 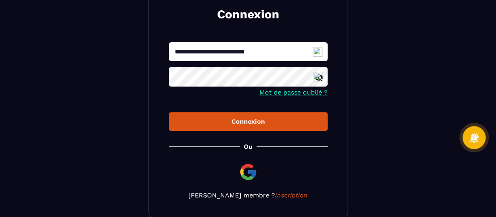 What do you see at coordinates (248, 172) in the screenshot?
I see `img: google` at bounding box center [248, 172].